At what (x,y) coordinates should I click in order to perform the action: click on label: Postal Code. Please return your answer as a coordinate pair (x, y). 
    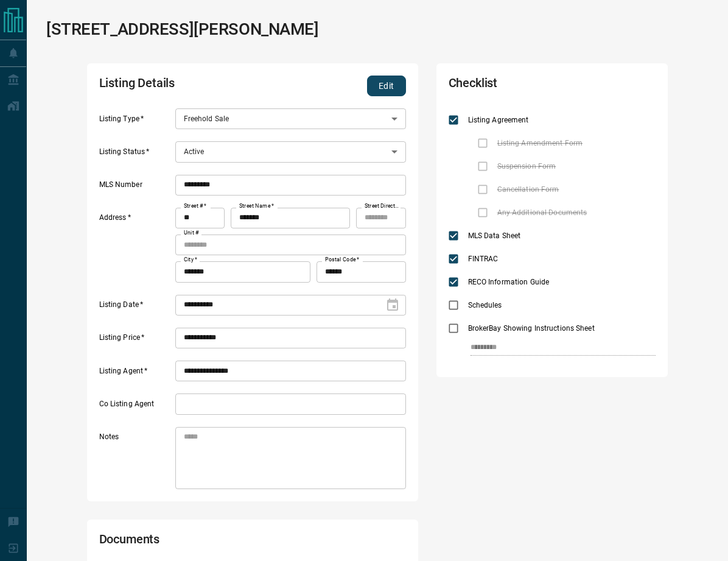
    Looking at the image, I should click on (342, 259).